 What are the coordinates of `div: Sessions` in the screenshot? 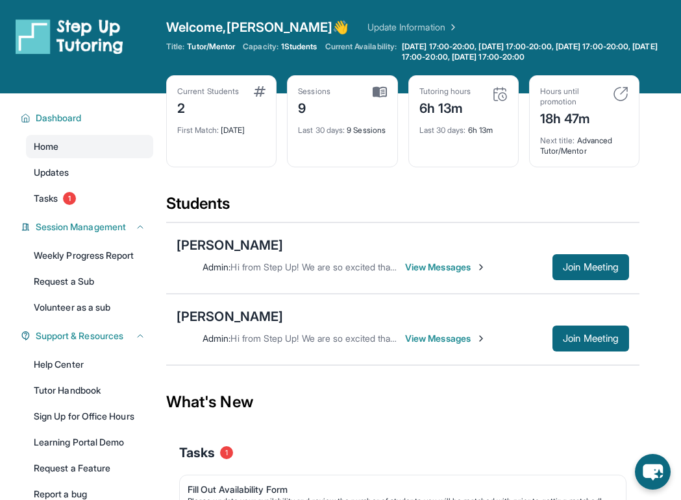 It's located at (314, 91).